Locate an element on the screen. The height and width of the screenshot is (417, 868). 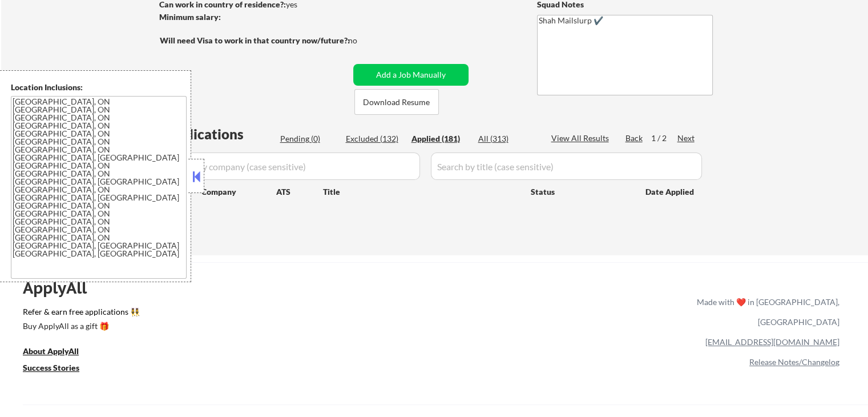
div: Excluded (132) is located at coordinates (374, 139).